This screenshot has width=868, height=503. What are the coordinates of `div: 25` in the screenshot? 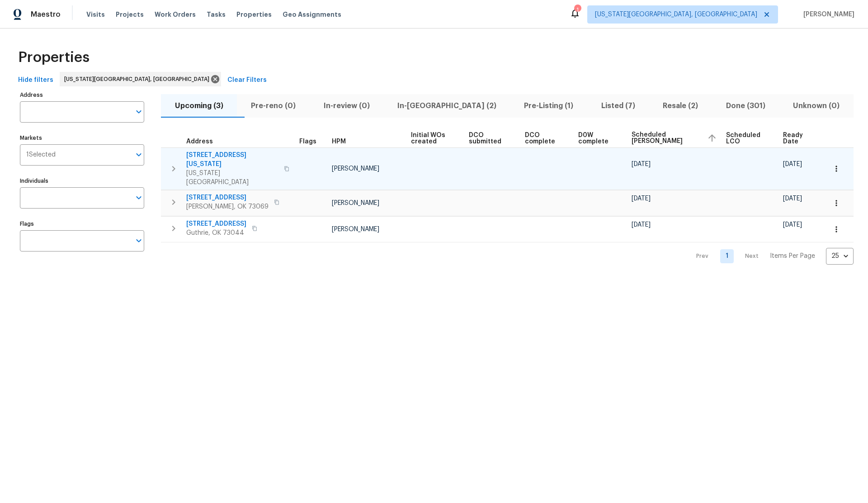 It's located at (839, 256).